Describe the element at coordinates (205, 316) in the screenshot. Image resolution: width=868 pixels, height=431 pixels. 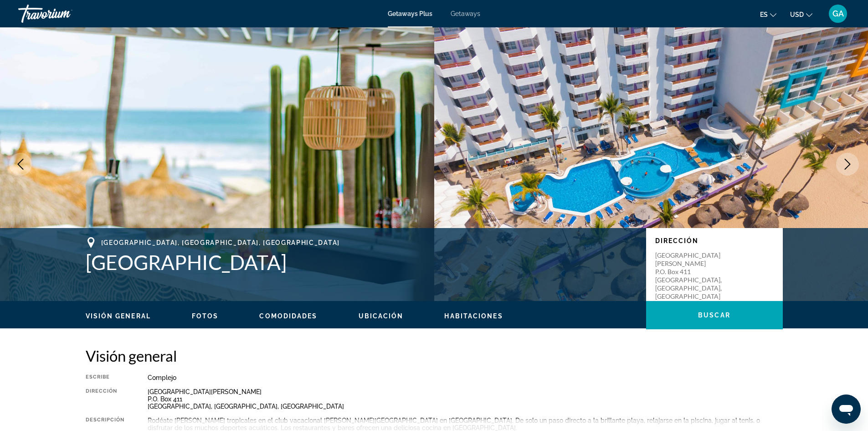
I see `span: Fotos` at that location.